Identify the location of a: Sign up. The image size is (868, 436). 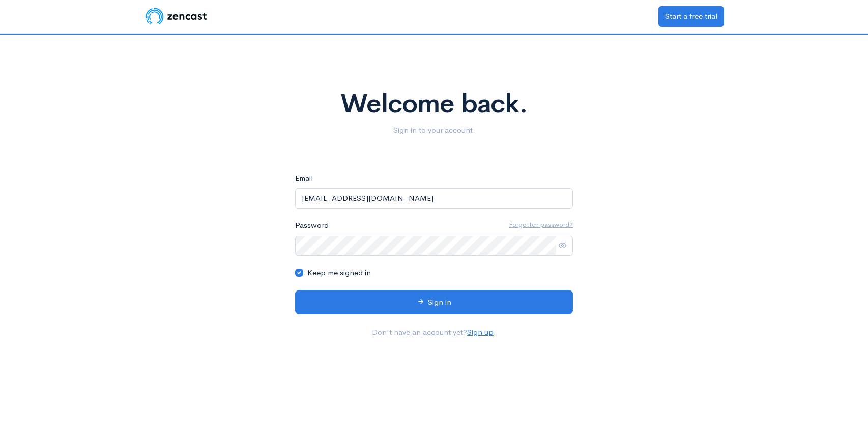
(480, 332).